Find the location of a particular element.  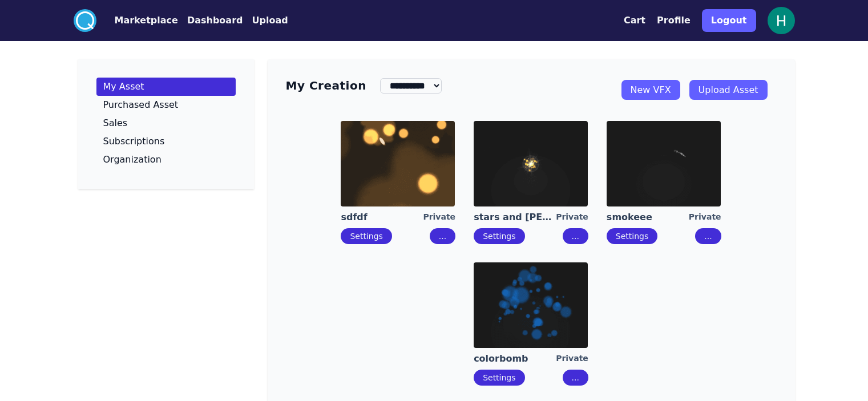

p: Organization is located at coordinates (132, 159).